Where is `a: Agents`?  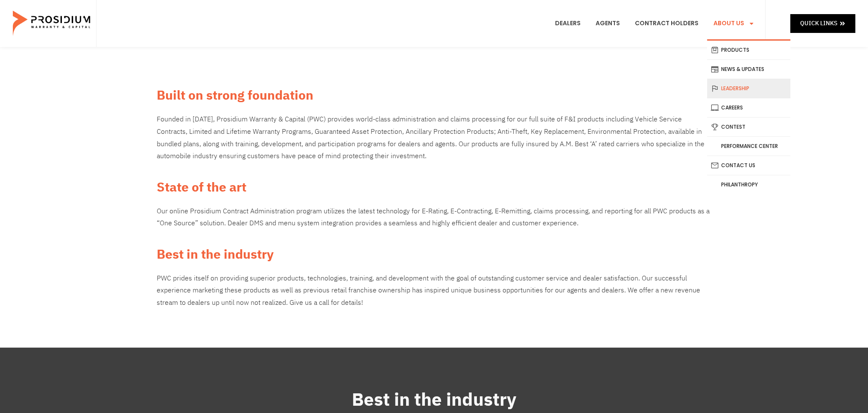
a: Agents is located at coordinates (607, 24).